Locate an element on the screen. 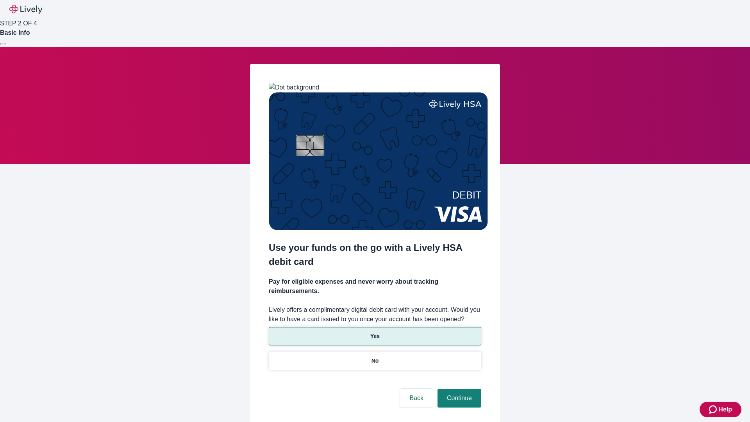  img: Dot background is located at coordinates (294, 87).